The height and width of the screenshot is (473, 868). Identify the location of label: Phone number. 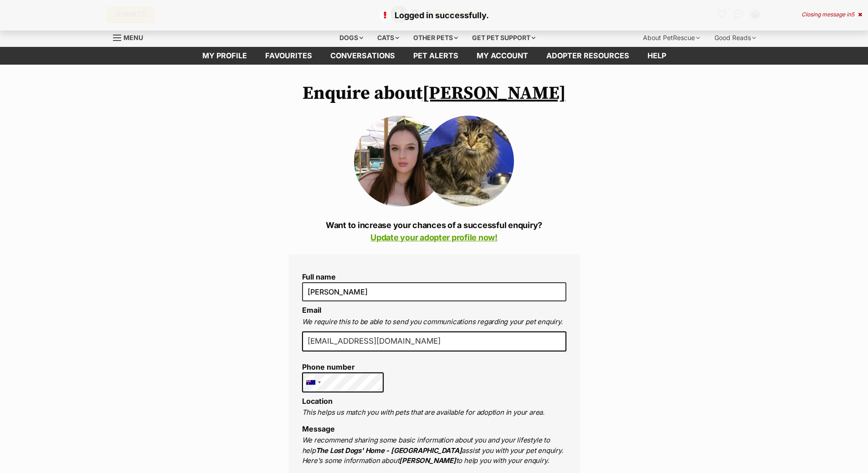
(343, 367).